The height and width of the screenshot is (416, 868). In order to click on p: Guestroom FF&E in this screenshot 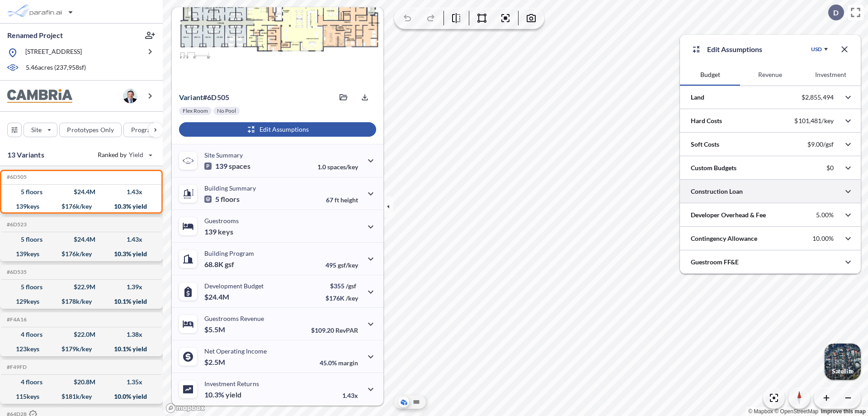, I will do `click(715, 262)`.